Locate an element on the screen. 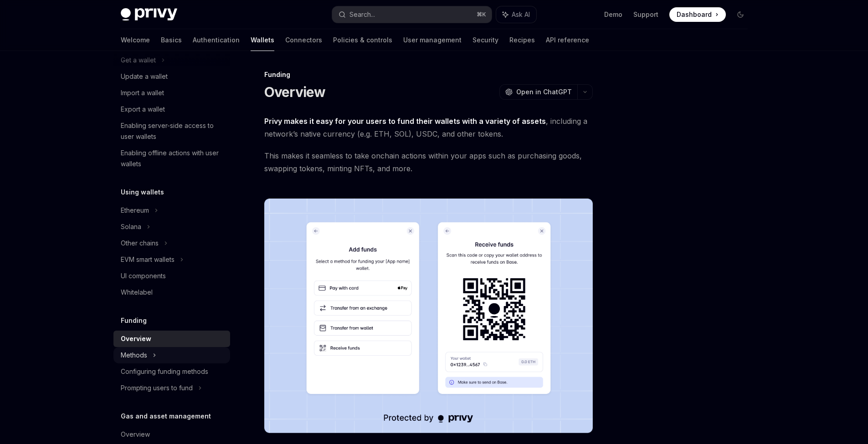 The height and width of the screenshot is (444, 868). a: Update a wallet is located at coordinates (172, 76).